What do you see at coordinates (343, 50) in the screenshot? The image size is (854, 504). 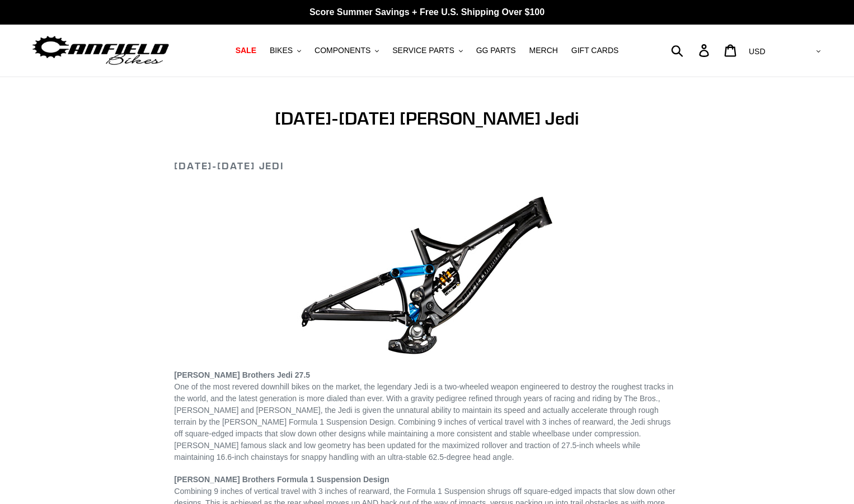 I see `span: COMPONENTS` at bounding box center [343, 50].